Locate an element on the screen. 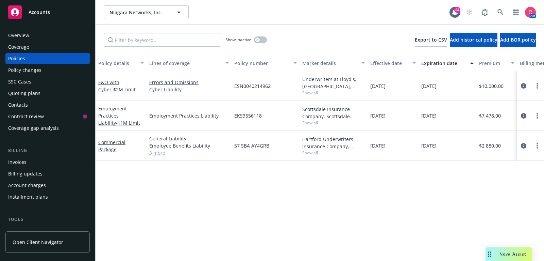  a: General Liability is located at coordinates (189, 138).